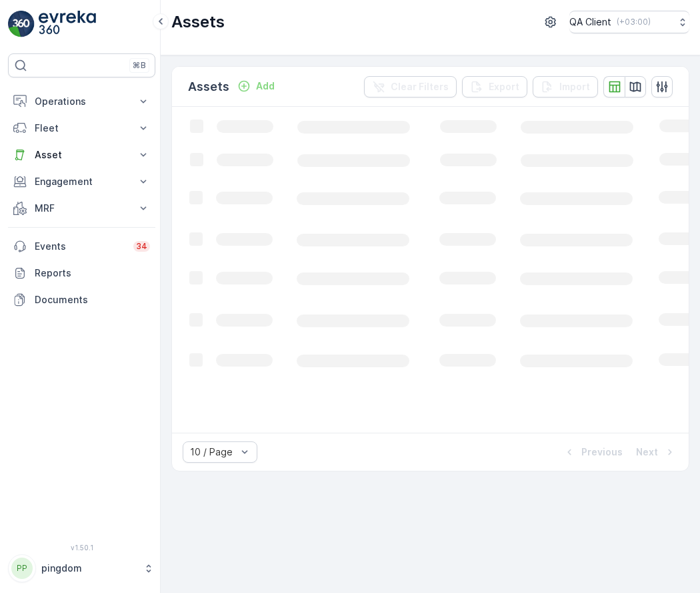 The height and width of the screenshot is (593, 700). What do you see at coordinates (256, 86) in the screenshot?
I see `button: Add` at bounding box center [256, 86].